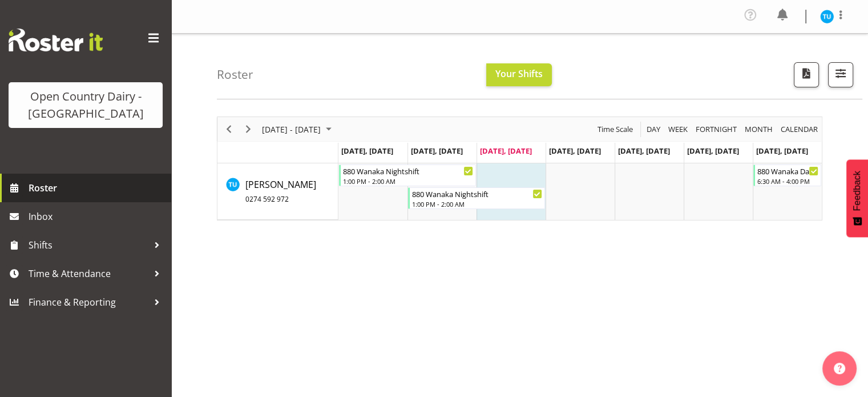 The width and height of the screenshot is (868, 397). I want to click on button: Time Scale, so click(615, 129).